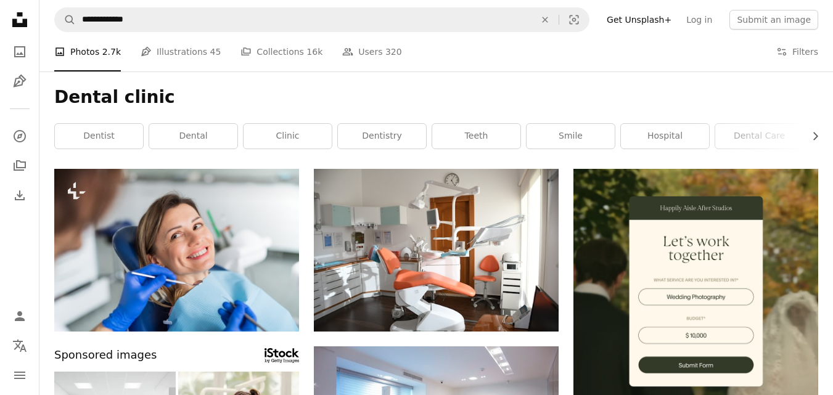  What do you see at coordinates (811, 136) in the screenshot?
I see `button: scroll list to the right` at bounding box center [811, 136].